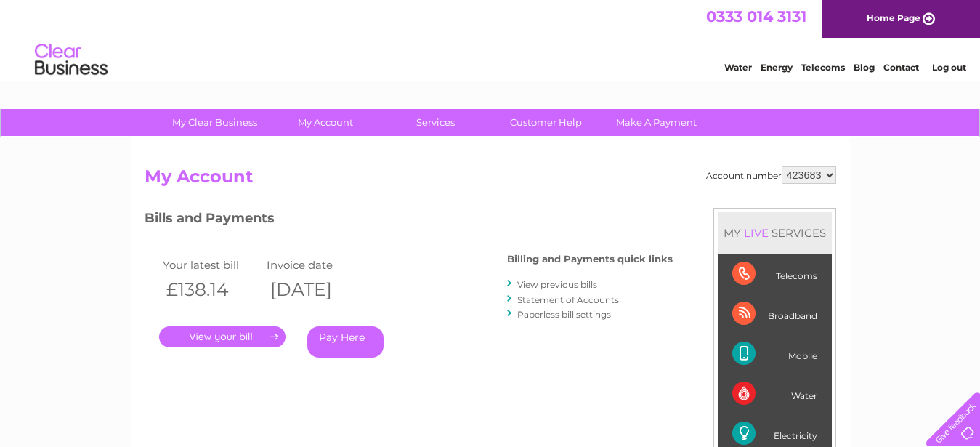 Image resolution: width=980 pixels, height=447 pixels. What do you see at coordinates (756, 232) in the screenshot?
I see `div: LIVE` at bounding box center [756, 232].